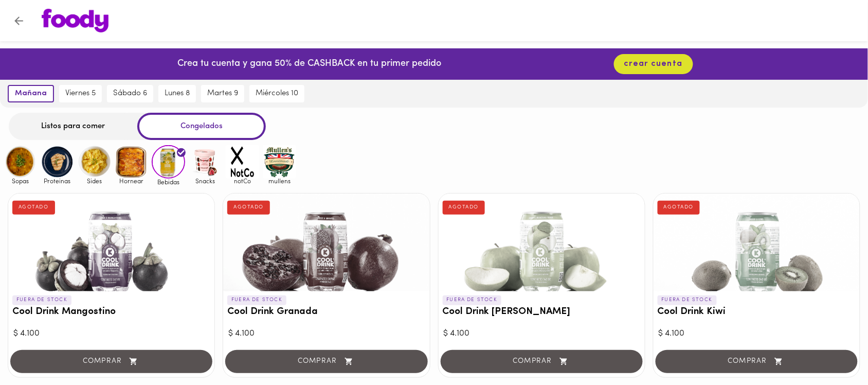  What do you see at coordinates (130, 94) in the screenshot?
I see `span: sábado 6` at bounding box center [130, 94].